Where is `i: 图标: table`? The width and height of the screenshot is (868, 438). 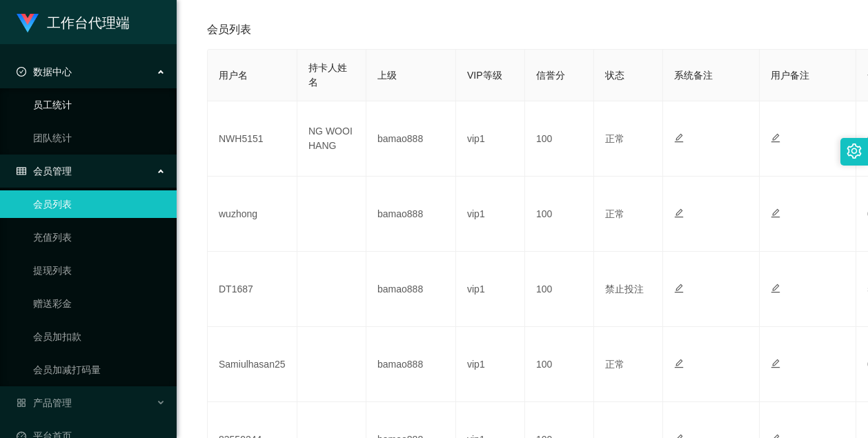 i: 图标: table is located at coordinates (21, 171).